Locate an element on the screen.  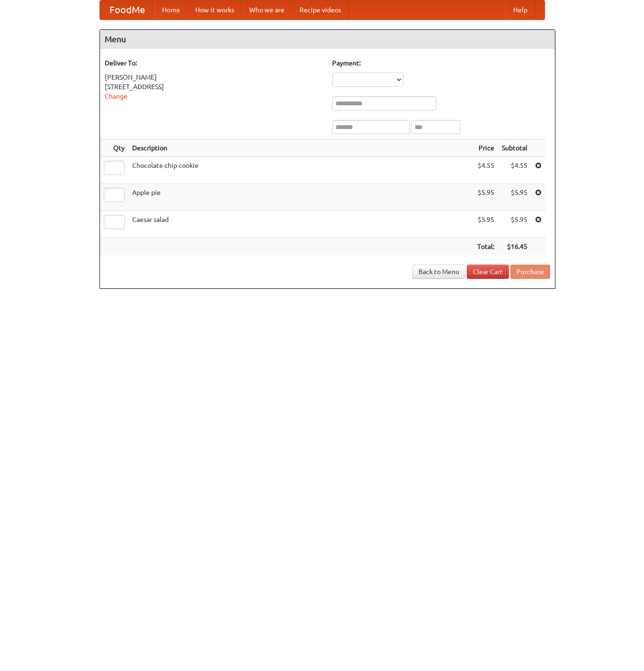
td: Caesar salad is located at coordinates (301, 224).